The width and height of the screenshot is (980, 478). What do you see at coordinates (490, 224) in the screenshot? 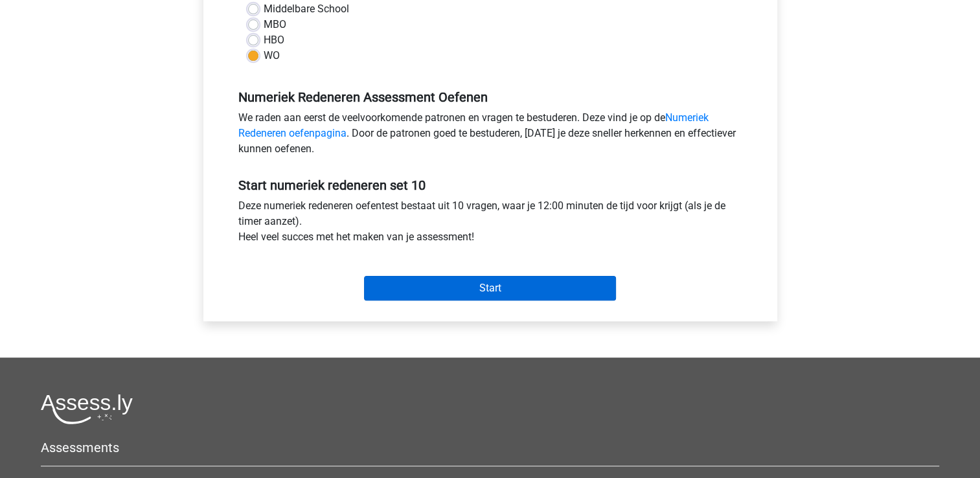
I see `div: Deze numeriek redeneren oefentest bestaat uit 10 vragen, waar je 12:00 minuten de tijd voor krijg...` at bounding box center [490, 224].